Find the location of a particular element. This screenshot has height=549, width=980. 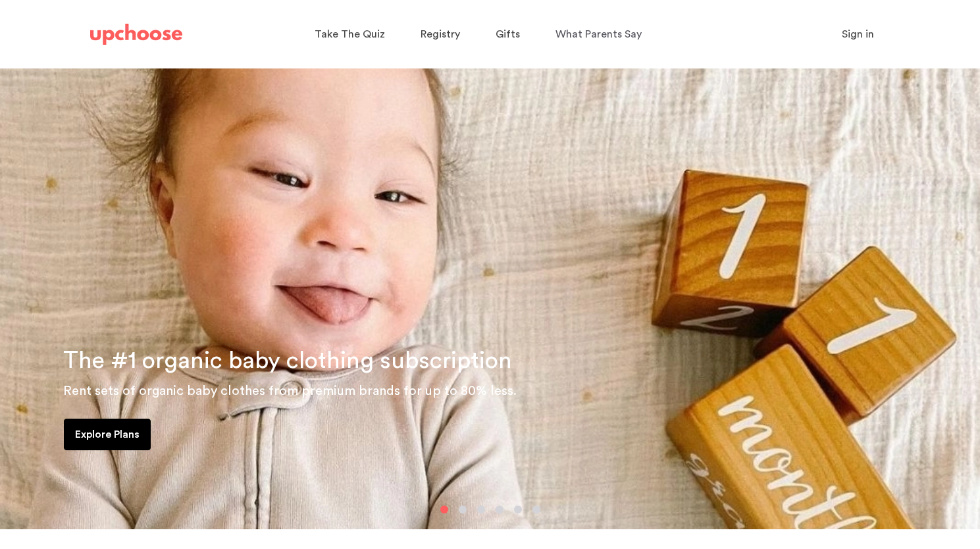

button: Sign in is located at coordinates (858, 34).